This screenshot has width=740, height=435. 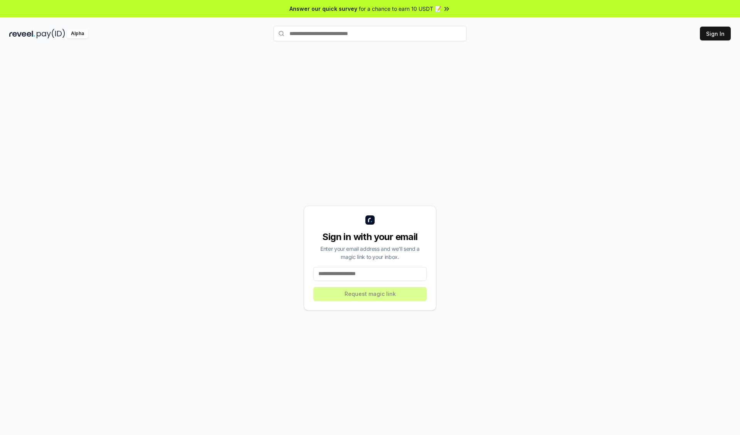 I want to click on div: Alpha, so click(x=78, y=34).